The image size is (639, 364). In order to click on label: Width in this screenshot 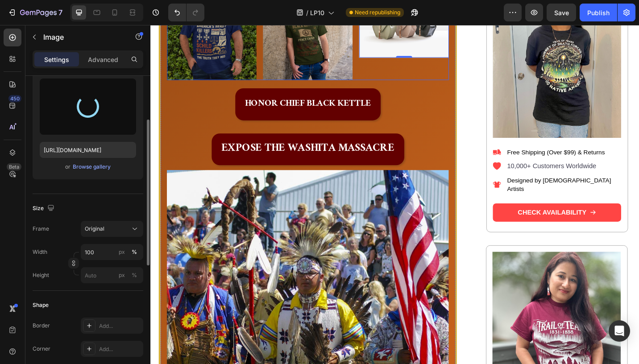, I will do `click(40, 252)`.